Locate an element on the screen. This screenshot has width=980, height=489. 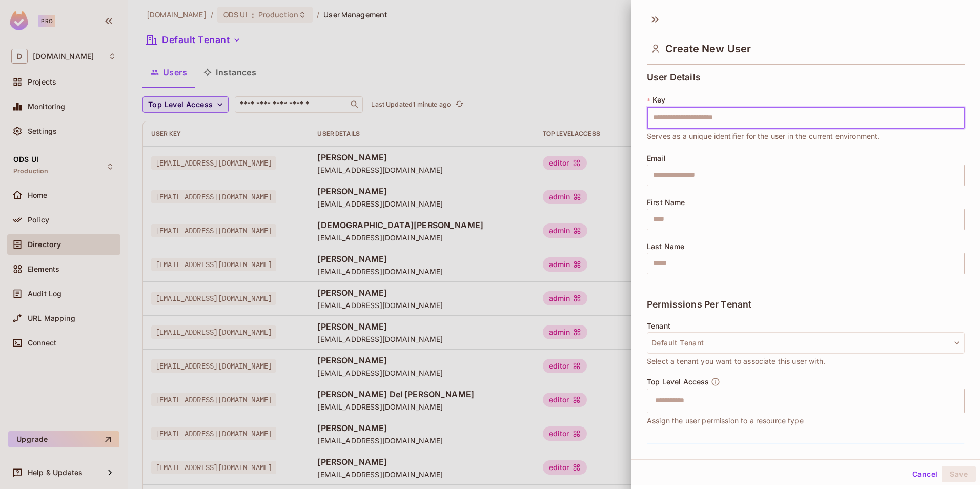
span: User Details is located at coordinates (673, 78).